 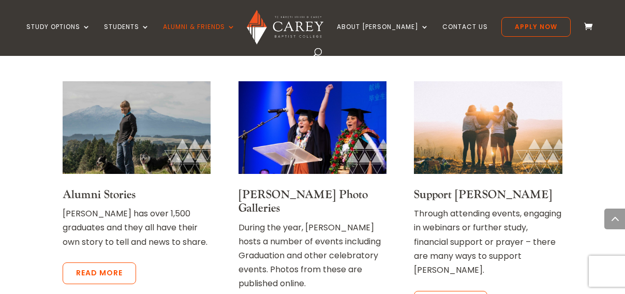 What do you see at coordinates (137, 127) in the screenshot?
I see `img: Photo of Carey Alumni, Janet Scarrow` at bounding box center [137, 127].